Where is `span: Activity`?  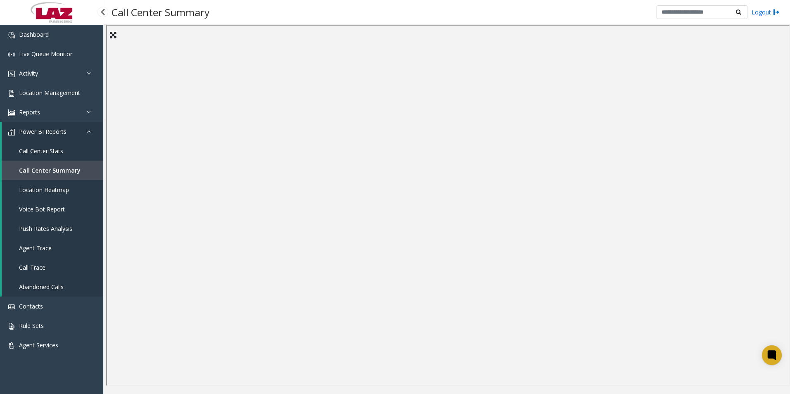 span: Activity is located at coordinates (29, 73).